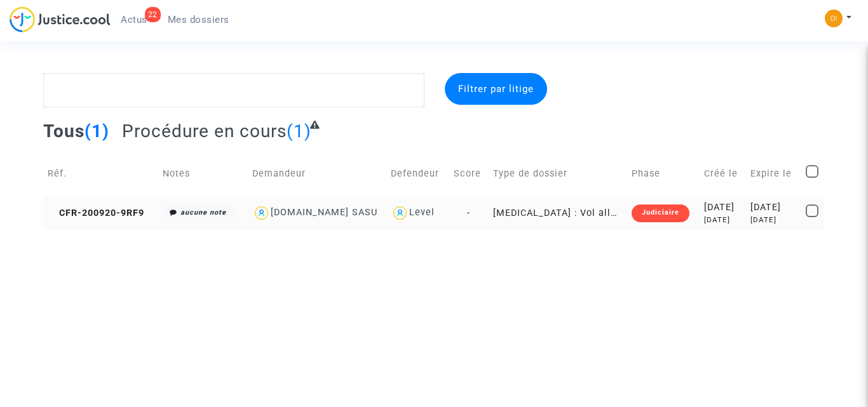 The width and height of the screenshot is (868, 407). Describe the element at coordinates (204, 212) in the screenshot. I see `i: aucune note` at that location.